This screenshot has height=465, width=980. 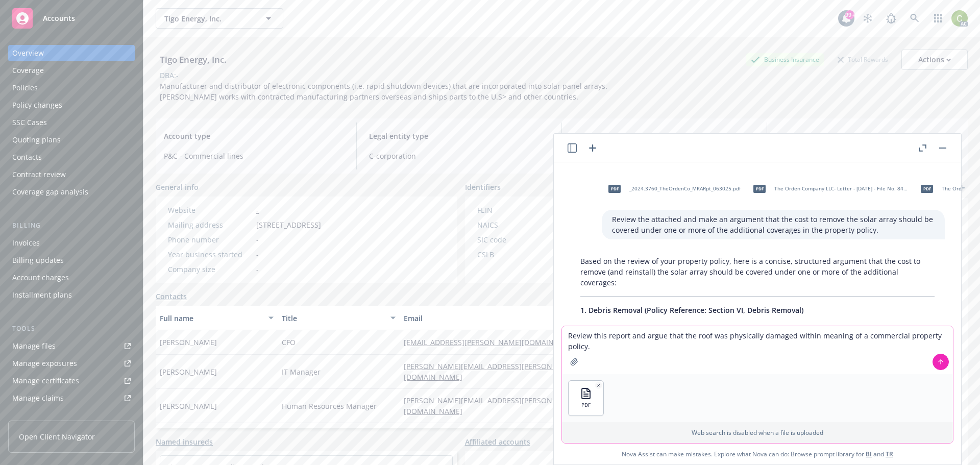 What do you see at coordinates (219, 18) in the screenshot?
I see `button: Tigo Energy, Inc.` at bounding box center [219, 18].